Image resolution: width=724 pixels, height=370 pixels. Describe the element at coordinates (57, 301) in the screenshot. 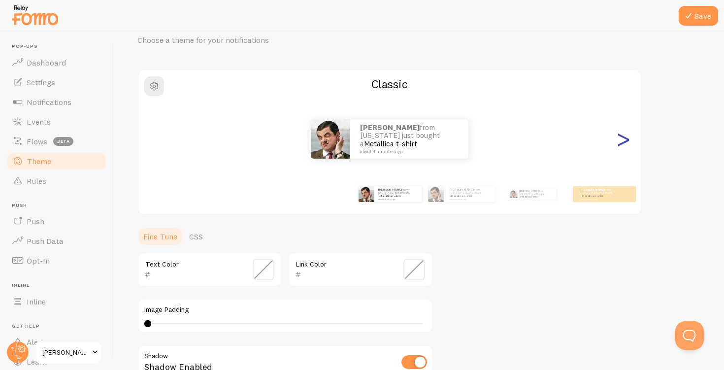

I see `a: Inline` at that location.